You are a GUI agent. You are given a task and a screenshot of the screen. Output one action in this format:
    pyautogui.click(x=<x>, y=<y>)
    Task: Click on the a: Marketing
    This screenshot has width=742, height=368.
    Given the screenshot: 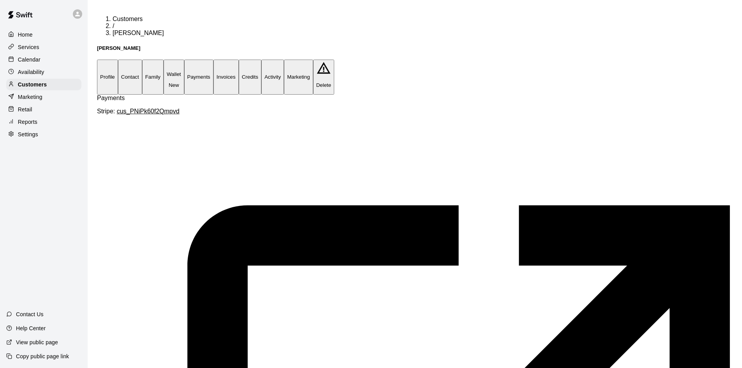 What is the action you would take?
    pyautogui.click(x=44, y=97)
    